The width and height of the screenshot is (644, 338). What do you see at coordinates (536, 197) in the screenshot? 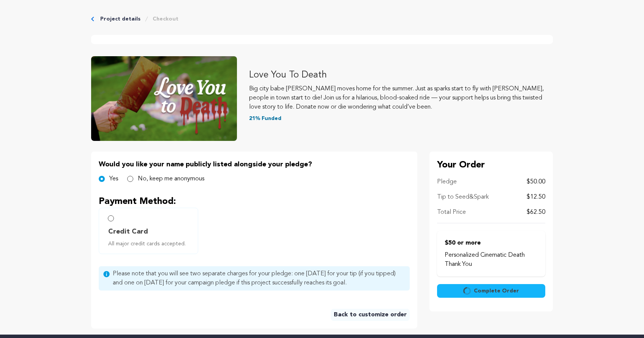
I see `p: $12.50` at bounding box center [536, 197].